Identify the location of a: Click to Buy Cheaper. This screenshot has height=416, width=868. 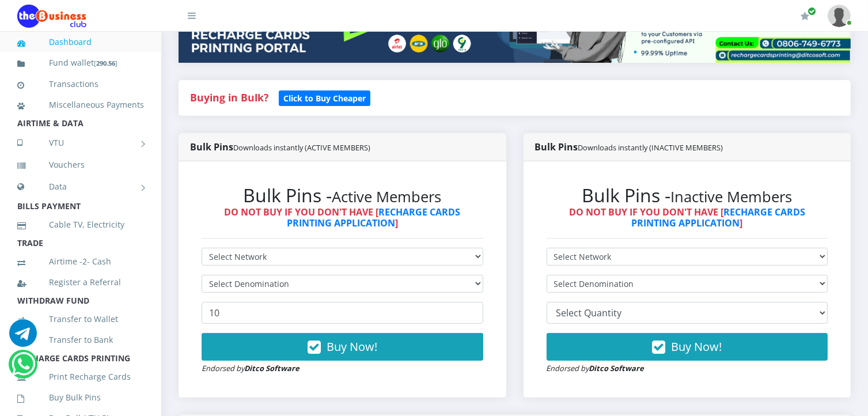
(325, 98).